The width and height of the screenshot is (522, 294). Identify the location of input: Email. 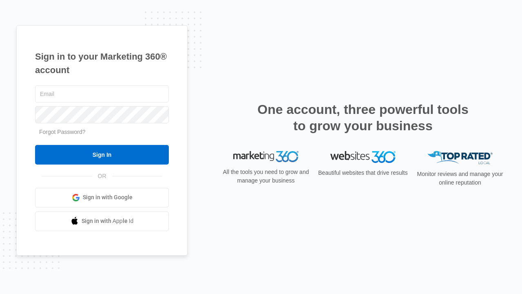
(102, 94).